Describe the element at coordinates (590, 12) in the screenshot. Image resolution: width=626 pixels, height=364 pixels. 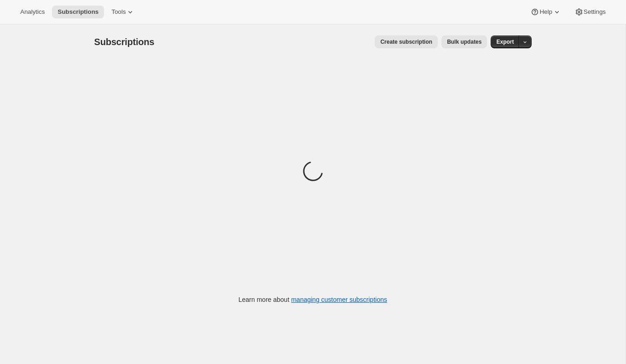
I see `button: Settings` at that location.